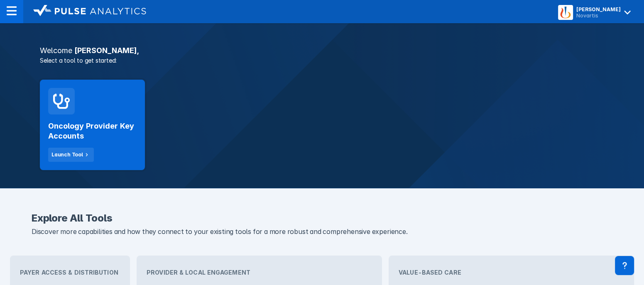 This screenshot has height=285, width=644. I want to click on div: Launch Tool, so click(67, 155).